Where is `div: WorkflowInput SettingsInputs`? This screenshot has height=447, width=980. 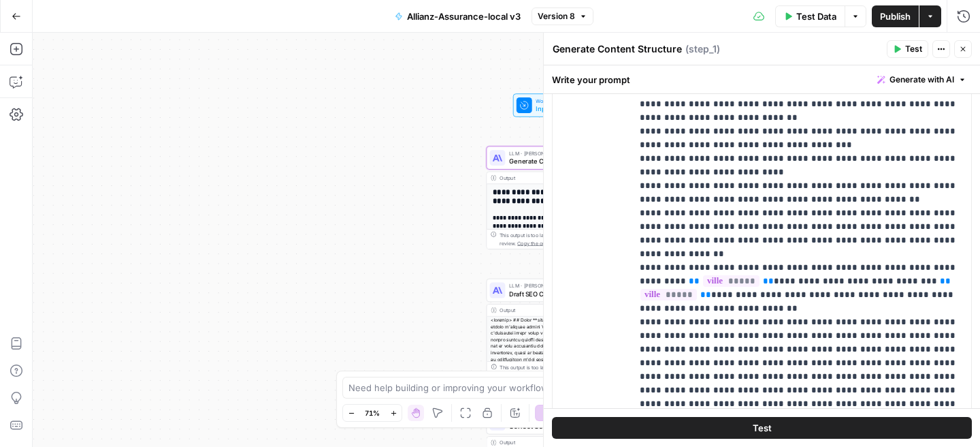 div: WorkflowInput SettingsInputs is located at coordinates (561, 105).